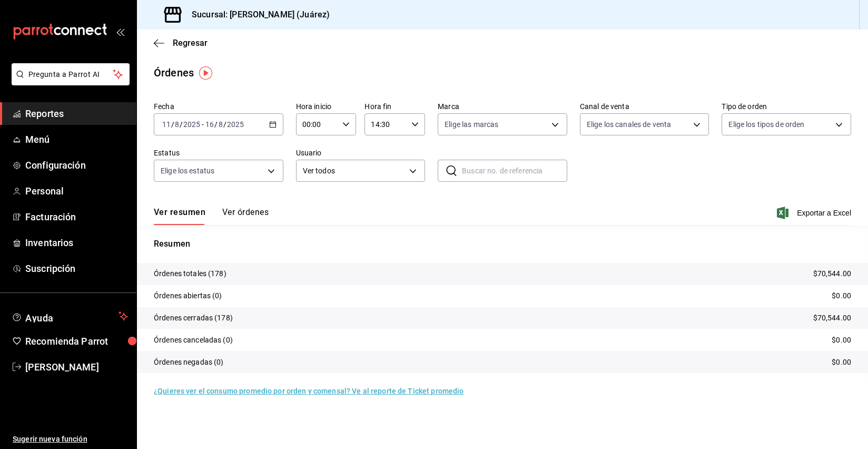 This screenshot has height=449, width=868. Describe the element at coordinates (76, 216) in the screenshot. I see `span: Facturación` at that location.